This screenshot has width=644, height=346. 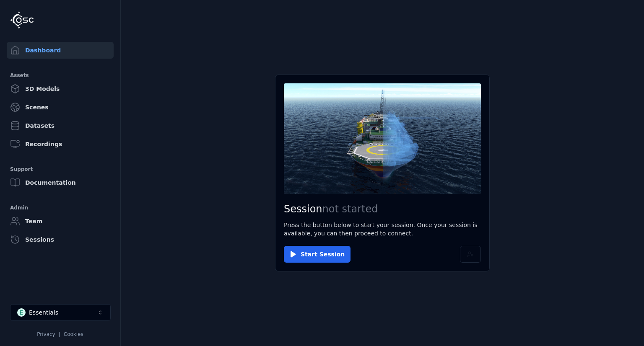 What do you see at coordinates (60, 313) in the screenshot?
I see `button: Select a workspace` at bounding box center [60, 313].